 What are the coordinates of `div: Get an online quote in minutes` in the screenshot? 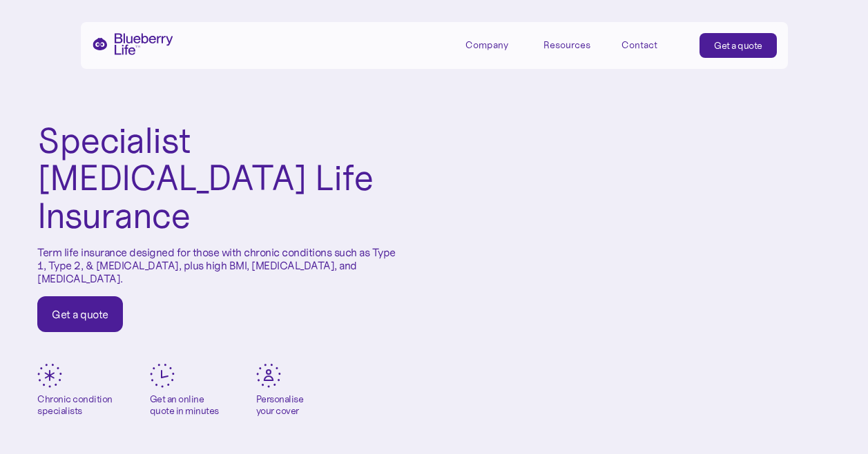 It's located at (184, 405).